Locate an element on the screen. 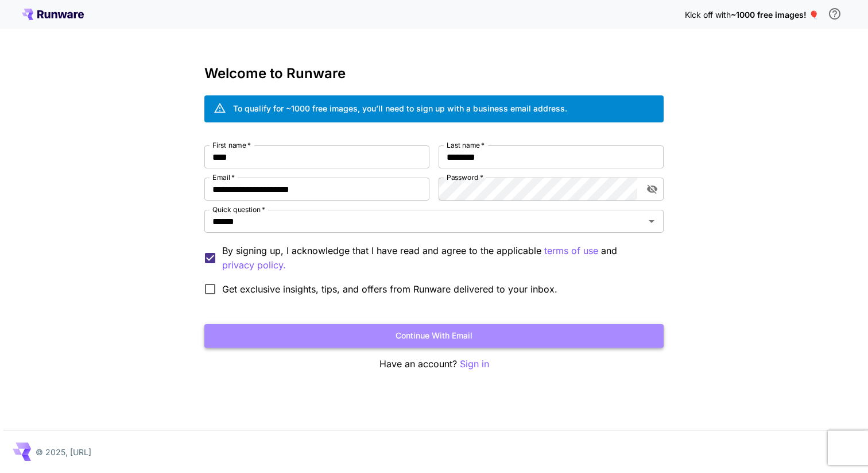 This screenshot has height=473, width=868. button: By signing up, I acknowledge that I have read and agree to the applicable and privacy policy. is located at coordinates (571, 251).